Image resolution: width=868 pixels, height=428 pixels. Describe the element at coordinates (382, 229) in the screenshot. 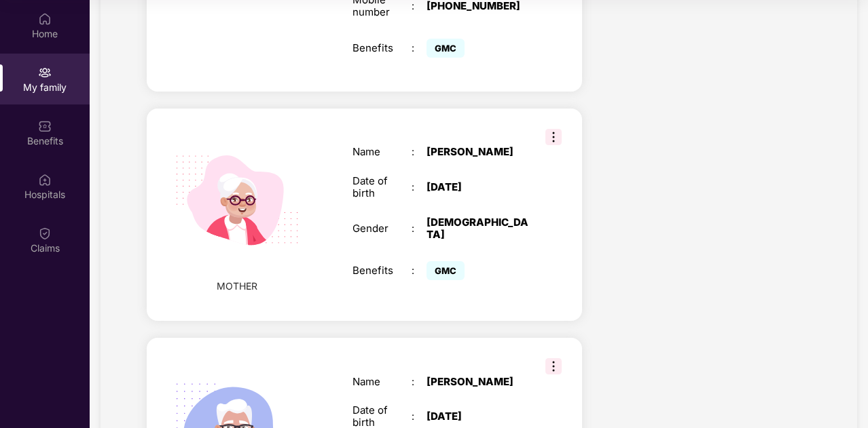

I see `div: Gender` at that location.